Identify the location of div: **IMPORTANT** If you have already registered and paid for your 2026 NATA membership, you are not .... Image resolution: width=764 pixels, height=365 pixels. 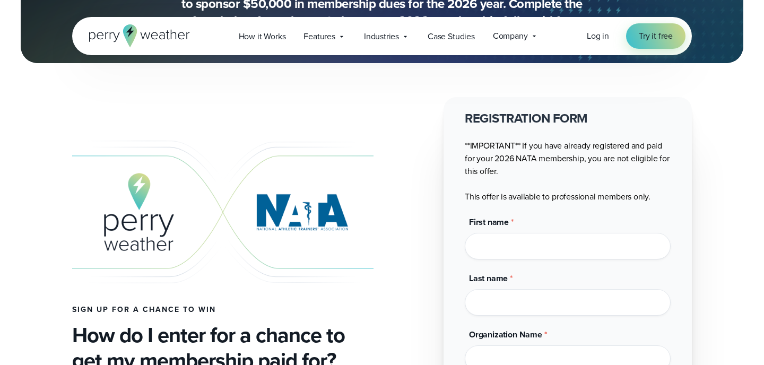
(567, 156).